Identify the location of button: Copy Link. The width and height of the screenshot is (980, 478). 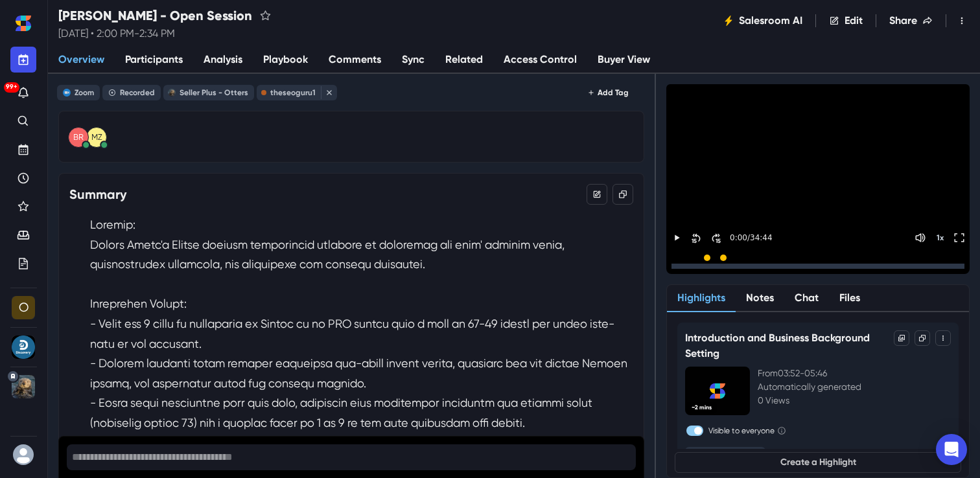
(922, 338).